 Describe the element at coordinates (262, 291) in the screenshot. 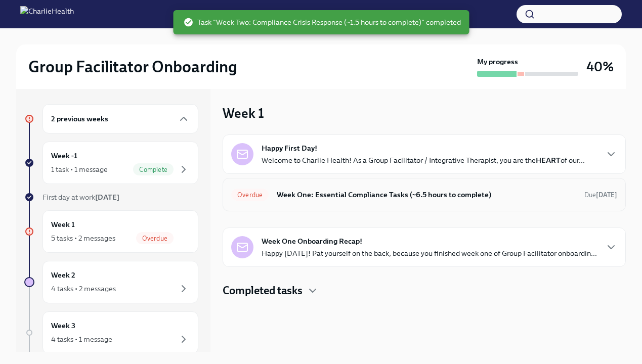

I see `h4: Completed tasks` at that location.